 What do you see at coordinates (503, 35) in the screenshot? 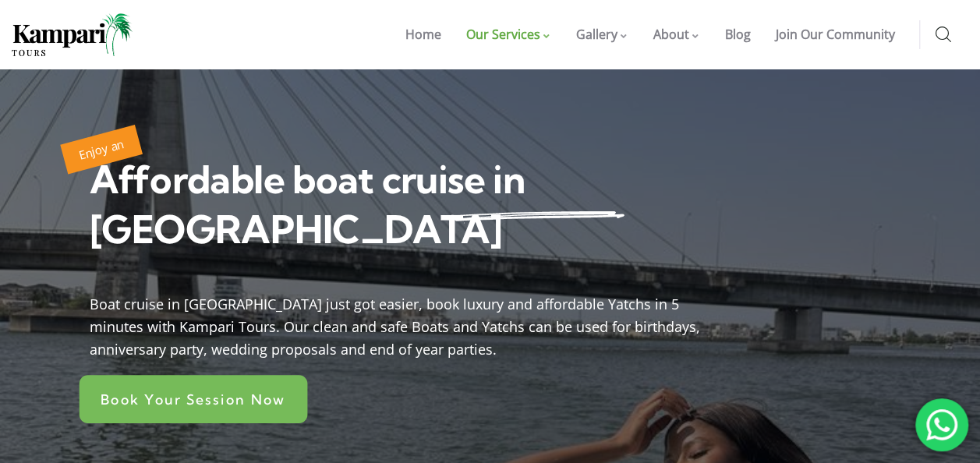
I see `span: Our Services` at bounding box center [503, 35].